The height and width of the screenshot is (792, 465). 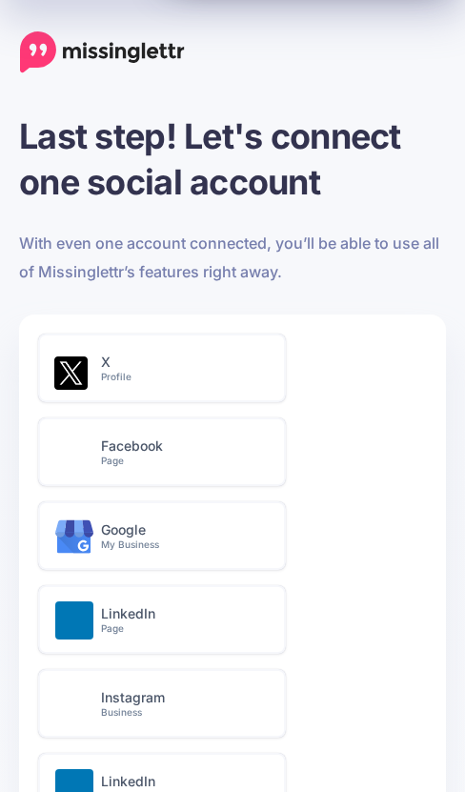 I want to click on img: twitter-square.png, so click(x=70, y=372).